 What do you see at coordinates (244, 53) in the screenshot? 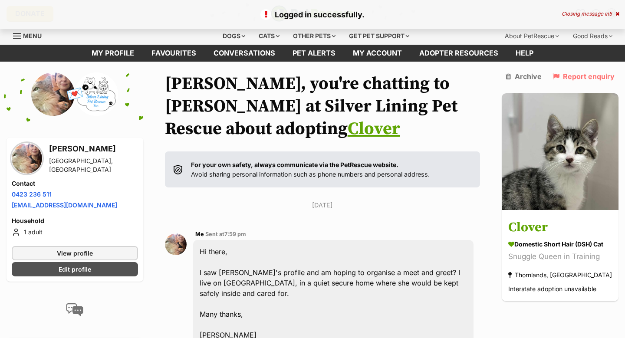
I see `a: conversations` at bounding box center [244, 53].